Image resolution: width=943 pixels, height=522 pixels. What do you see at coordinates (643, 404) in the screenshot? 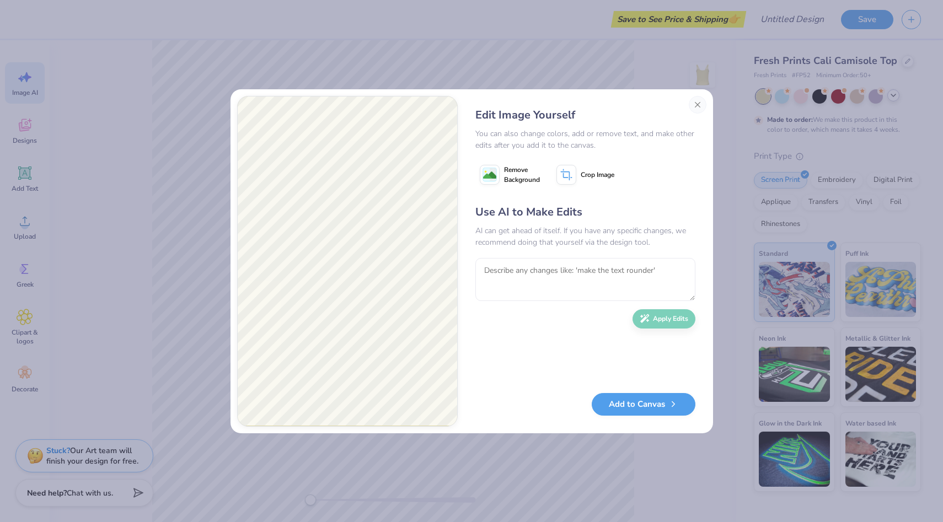
I see `button: Add to Canvas` at bounding box center [643, 404].